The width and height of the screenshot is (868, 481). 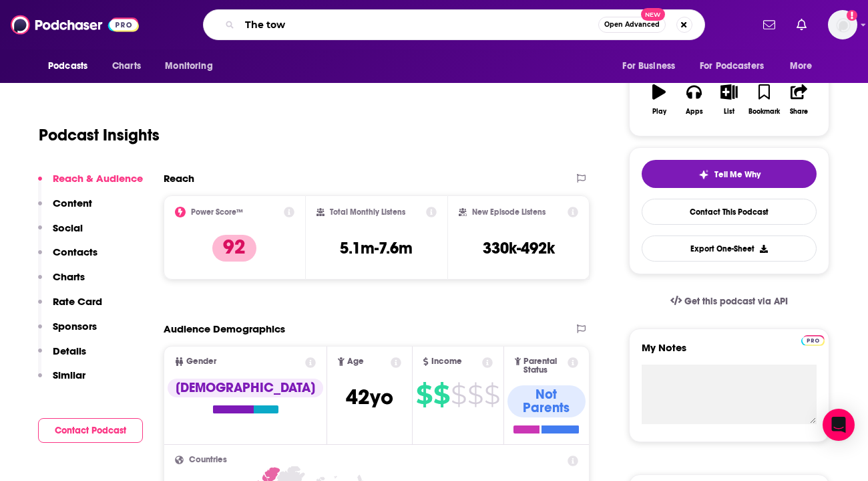 What do you see at coordinates (631, 24) in the screenshot?
I see `span: Open Advanced` at bounding box center [631, 24].